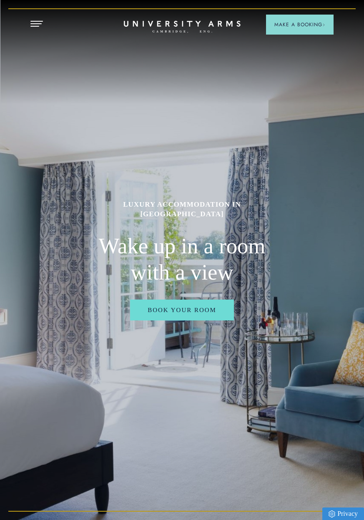 The width and height of the screenshot is (364, 520). Describe the element at coordinates (332, 514) in the screenshot. I see `img: Privacy` at that location.